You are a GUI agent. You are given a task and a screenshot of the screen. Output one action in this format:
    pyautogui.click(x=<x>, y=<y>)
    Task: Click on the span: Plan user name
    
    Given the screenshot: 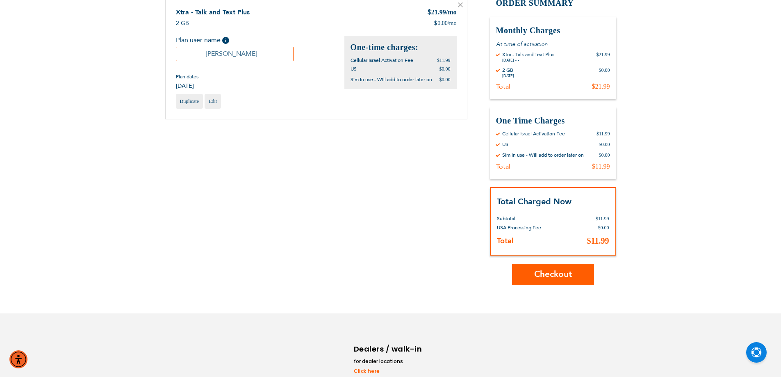 What is the action you would take?
    pyautogui.click(x=198, y=40)
    